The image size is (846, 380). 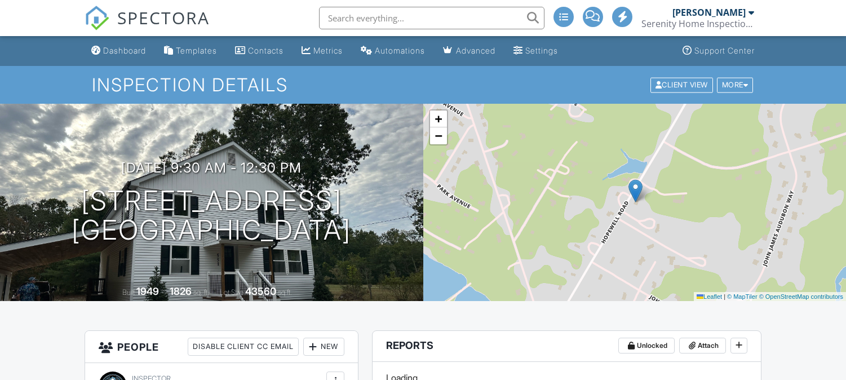 What do you see at coordinates (129, 292) in the screenshot?
I see `span: Built` at bounding box center [129, 292].